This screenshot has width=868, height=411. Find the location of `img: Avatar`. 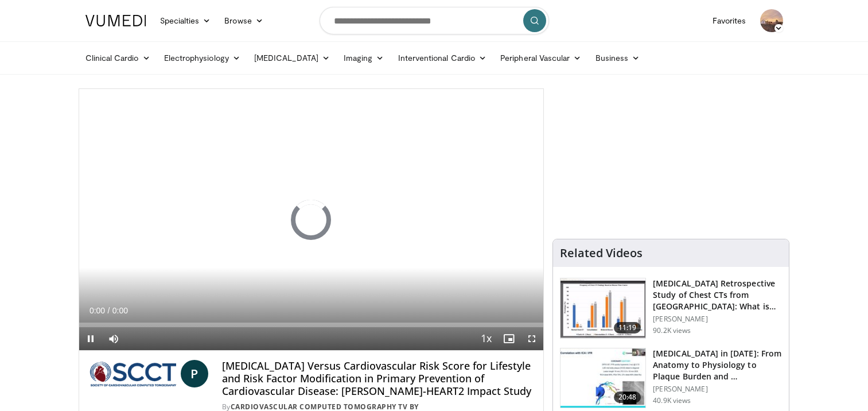

img: Avatar is located at coordinates (772, 21).